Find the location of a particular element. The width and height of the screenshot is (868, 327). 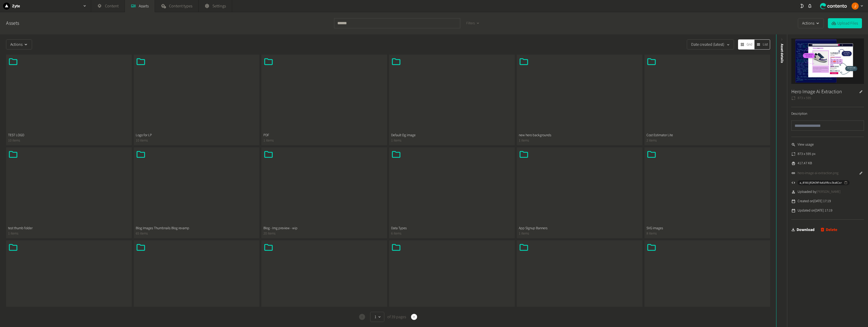

button: Cost Estimator Lite2 items is located at coordinates (707, 100).